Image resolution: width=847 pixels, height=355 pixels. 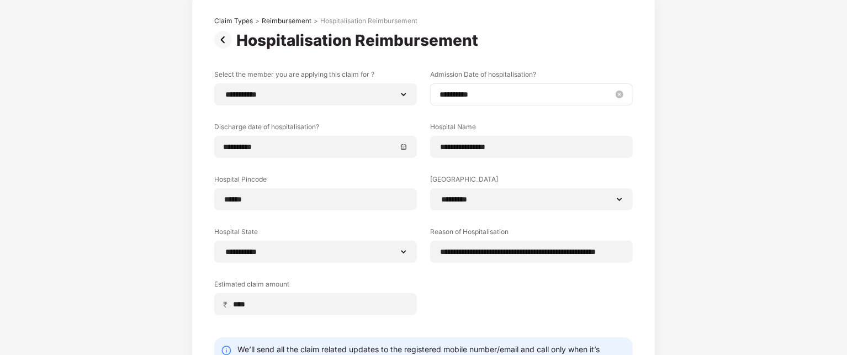 What do you see at coordinates (225, 40) in the screenshot?
I see `img: svg+xml;base64,PHN2ZyBpZD0iUHJldi0zMngzMiIgeG1sbnM9Imh0dHA6Ly93d3cudzMub3JnLzIwMDAvc3ZnIiB3aWR0aD...` at bounding box center [225, 40].